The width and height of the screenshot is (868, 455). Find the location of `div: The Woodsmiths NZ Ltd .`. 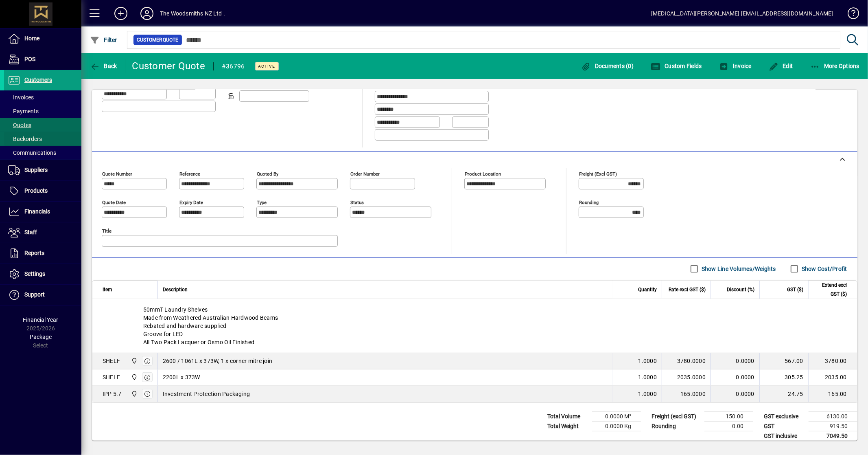

div: The Woodsmiths NZ Ltd . is located at coordinates (192, 13).